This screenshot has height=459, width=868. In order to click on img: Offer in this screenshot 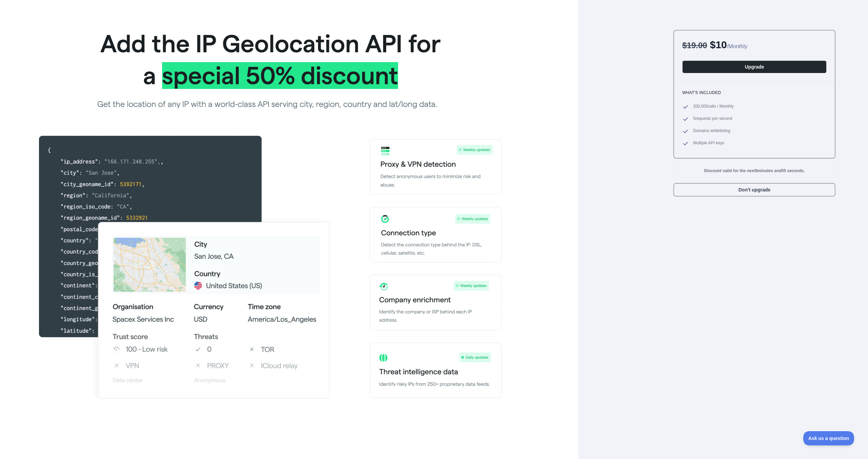, I will do `click(268, 210)`.